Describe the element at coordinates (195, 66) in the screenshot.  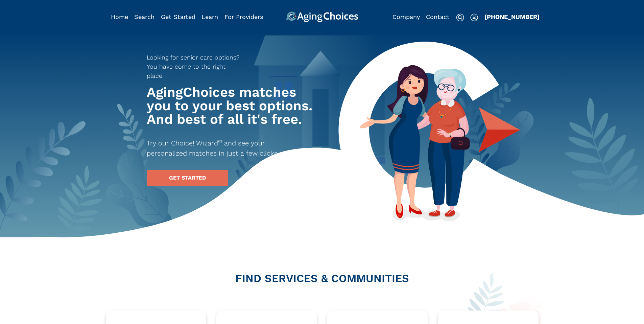
I see `p: Looking for senior care options? You have come to the right place.` at that location.